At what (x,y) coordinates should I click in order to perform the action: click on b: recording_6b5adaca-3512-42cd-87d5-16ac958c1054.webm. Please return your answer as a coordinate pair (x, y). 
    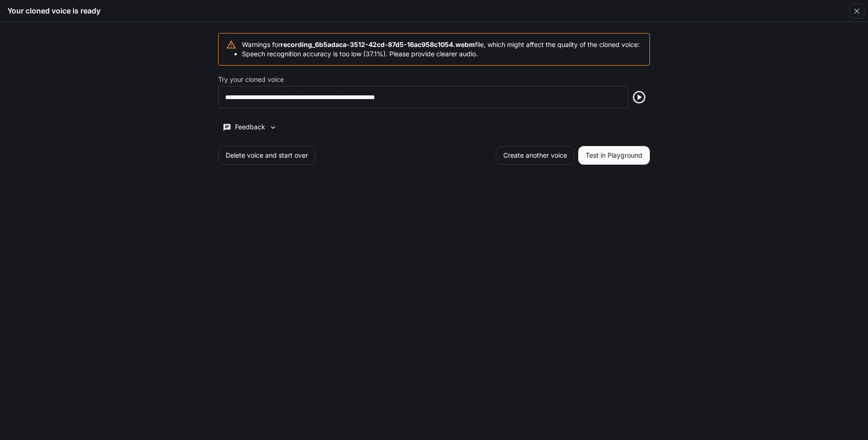
    Looking at the image, I should click on (378, 44).